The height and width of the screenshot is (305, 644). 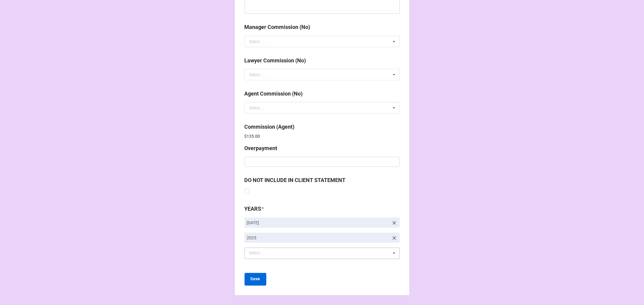 What do you see at coordinates (253, 209) in the screenshot?
I see `label: YEARS` at bounding box center [253, 209].